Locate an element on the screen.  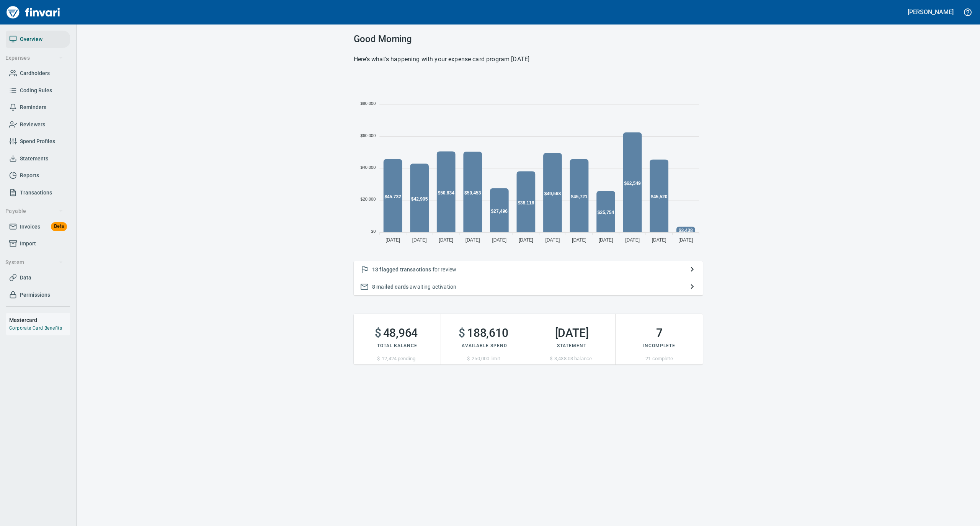
span: Data is located at coordinates (25, 278).